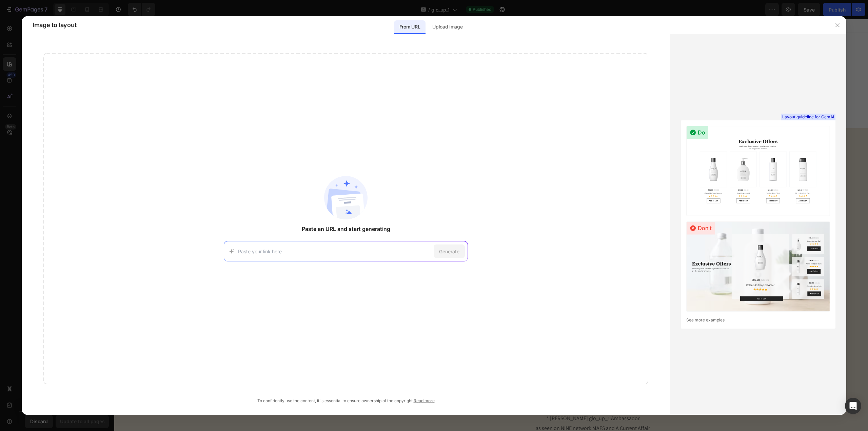 Image resolution: width=868 pixels, height=431 pixels. Describe the element at coordinates (377, 44) in the screenshot. I see `img: glo_up_1 logo` at that location.